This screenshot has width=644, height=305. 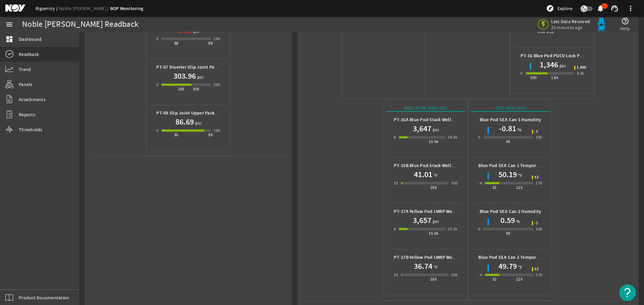 What do you see at coordinates (184, 76) in the screenshot?
I see `h1: 303.96` at bounding box center [184, 76].